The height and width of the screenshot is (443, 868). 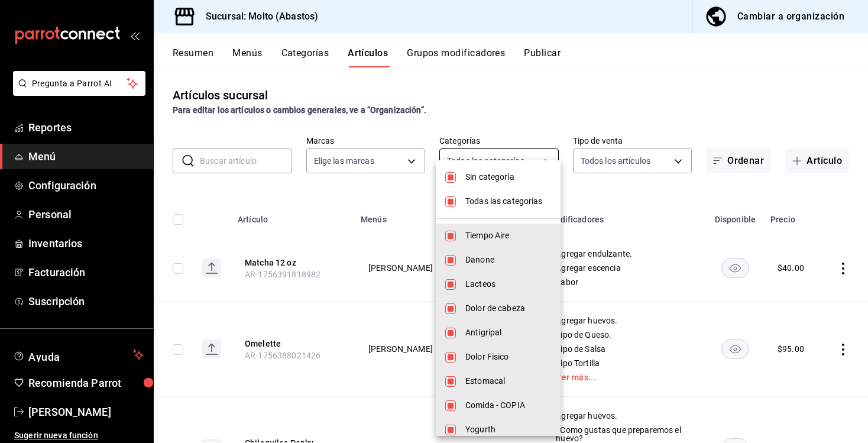 I want to click on span: Dolor Fisico, so click(x=508, y=356).